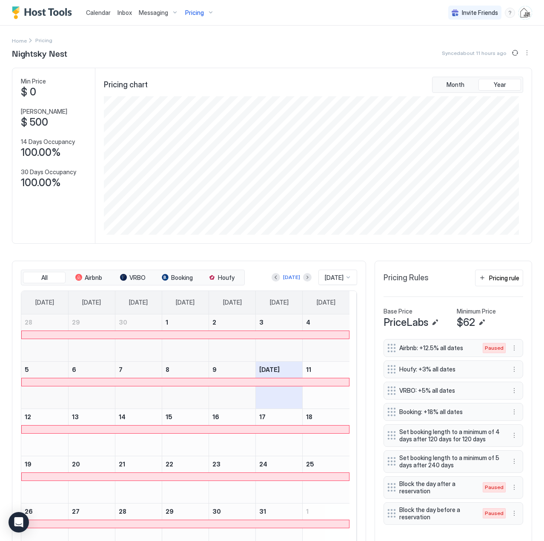 The image size is (544, 541). What do you see at coordinates (92, 416) in the screenshot?
I see `a: October 13, 2025` at bounding box center [92, 416].